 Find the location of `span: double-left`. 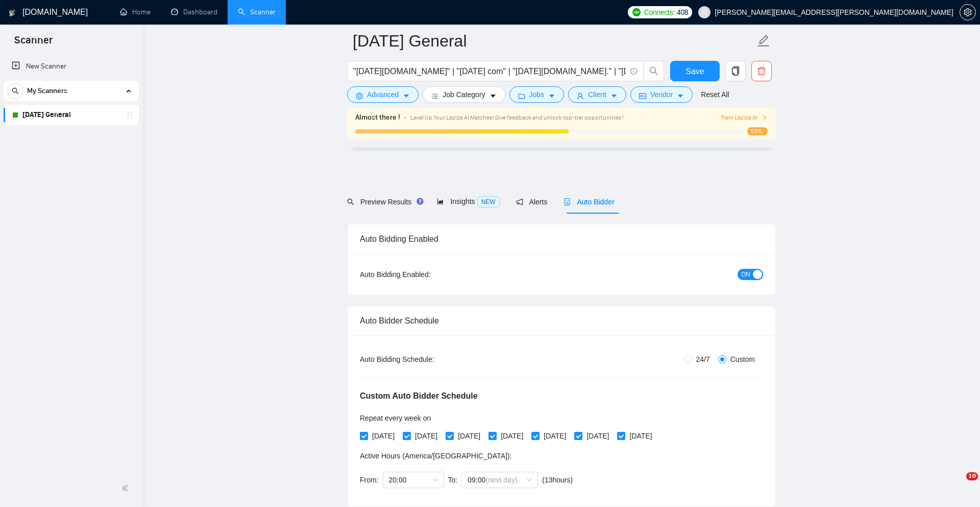

span: double-left is located at coordinates (126, 488).